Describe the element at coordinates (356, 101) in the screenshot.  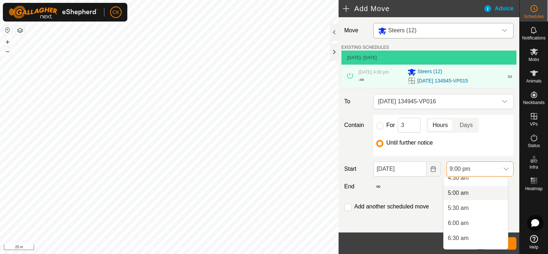
I see `label: To` at that location.